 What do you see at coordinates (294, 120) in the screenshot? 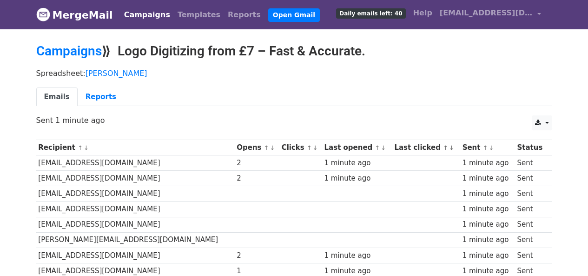
I see `p: Sent 1 minute ago` at bounding box center [294, 120].